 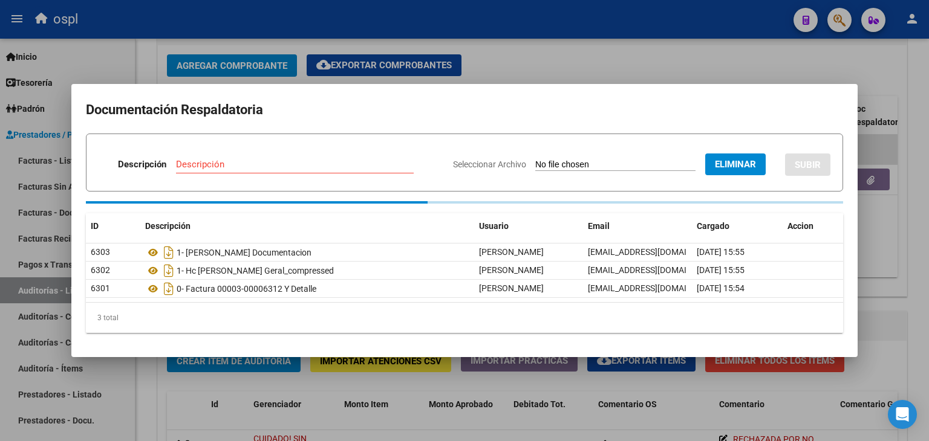 What do you see at coordinates (113, 226) in the screenshot?
I see `datatable-header-cell: ID` at bounding box center [113, 226].